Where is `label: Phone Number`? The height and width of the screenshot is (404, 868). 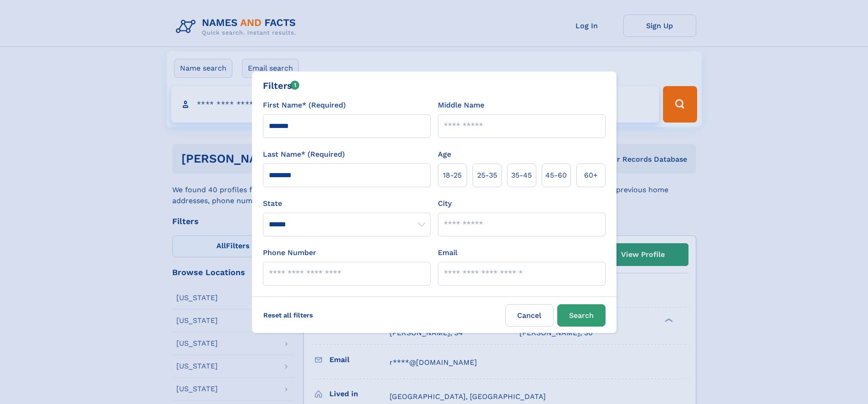 label: Phone Number is located at coordinates (289, 253).